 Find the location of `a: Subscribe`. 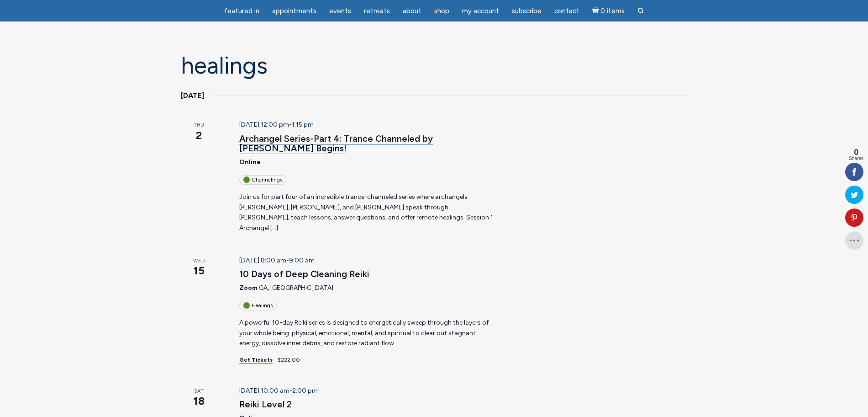

a: Subscribe is located at coordinates (526, 11).